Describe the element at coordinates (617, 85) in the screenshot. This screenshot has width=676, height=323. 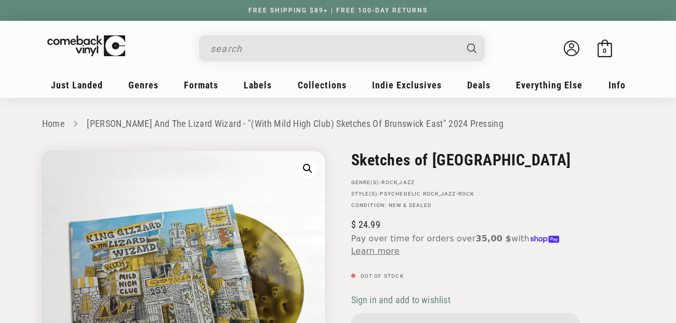
I see `span: Info` at that location.